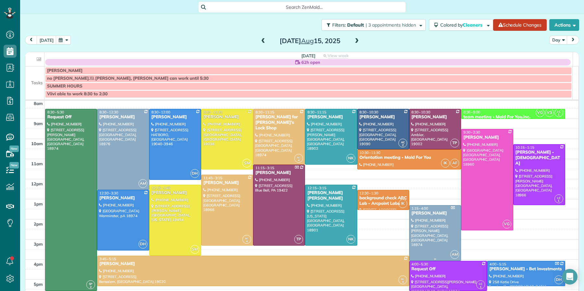 The image size is (584, 291). What do you see at coordinates (109, 112) in the screenshot?
I see `span: 8:30 - 12:30` at bounding box center [109, 112].